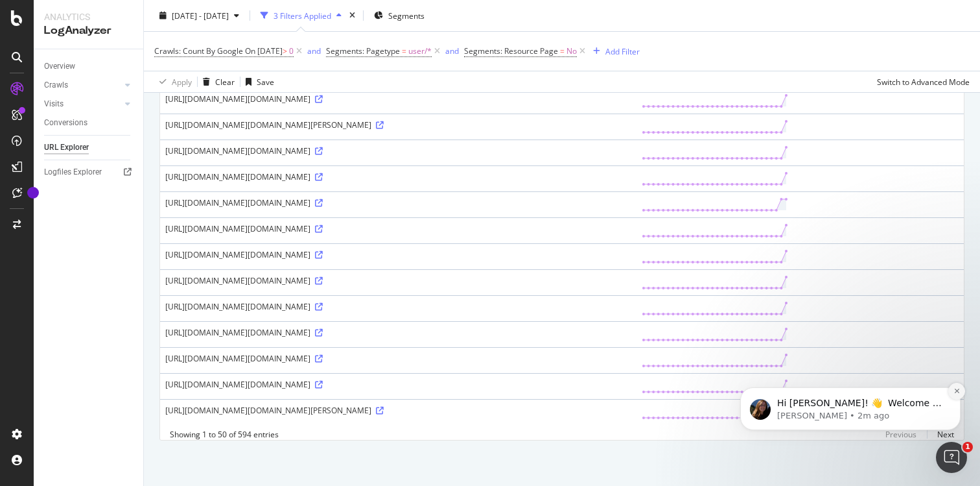 This screenshot has width=980, height=486. Describe the element at coordinates (182, 81) in the screenshot. I see `div: Apply` at that location.